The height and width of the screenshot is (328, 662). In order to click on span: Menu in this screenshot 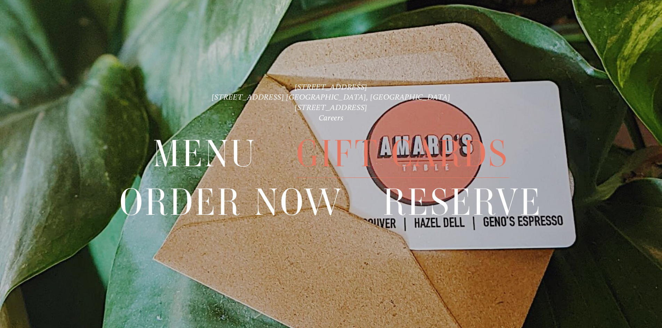, I will do `click(205, 154)`.